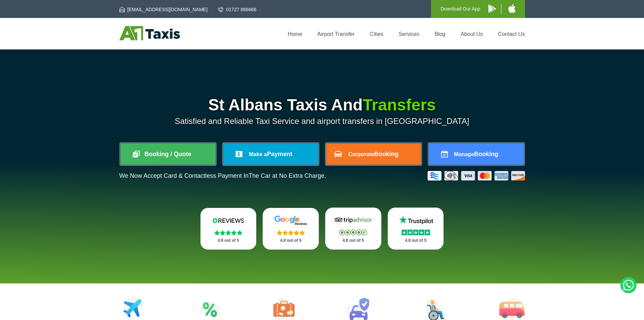 The width and height of the screenshot is (644, 320). I want to click on a: Services, so click(409, 34).